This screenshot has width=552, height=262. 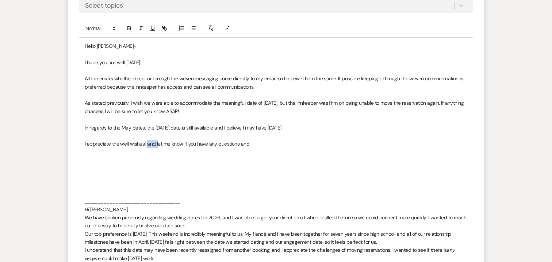 What do you see at coordinates (104, 5) in the screenshot?
I see `div: Select topics` at bounding box center [104, 5].